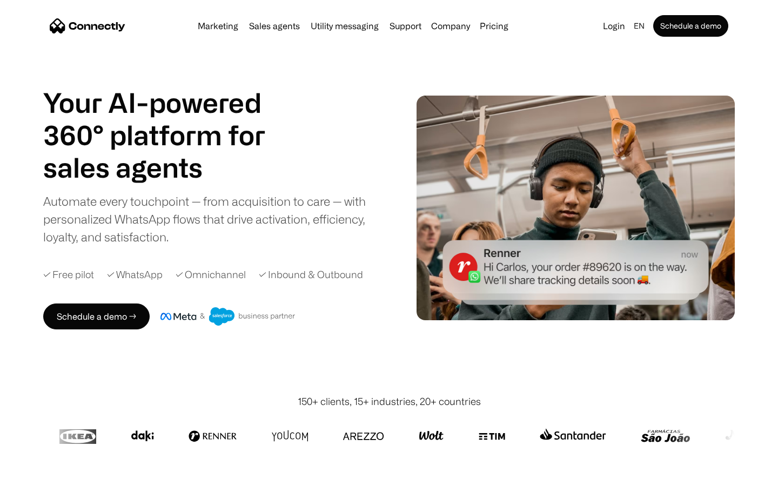  What do you see at coordinates (167, 167) in the screenshot?
I see `h1: sales agents` at bounding box center [167, 167].